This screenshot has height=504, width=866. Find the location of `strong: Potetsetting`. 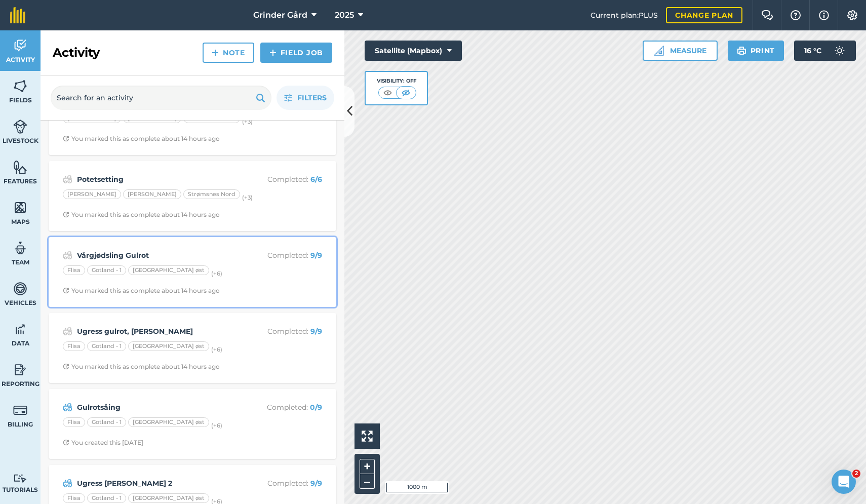

strong: Potetsetting is located at coordinates (157, 179).